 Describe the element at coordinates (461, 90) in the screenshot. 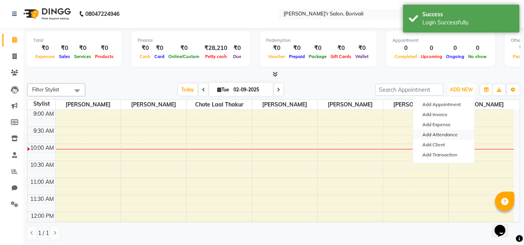

I see `button: ADD NEW` at that location.